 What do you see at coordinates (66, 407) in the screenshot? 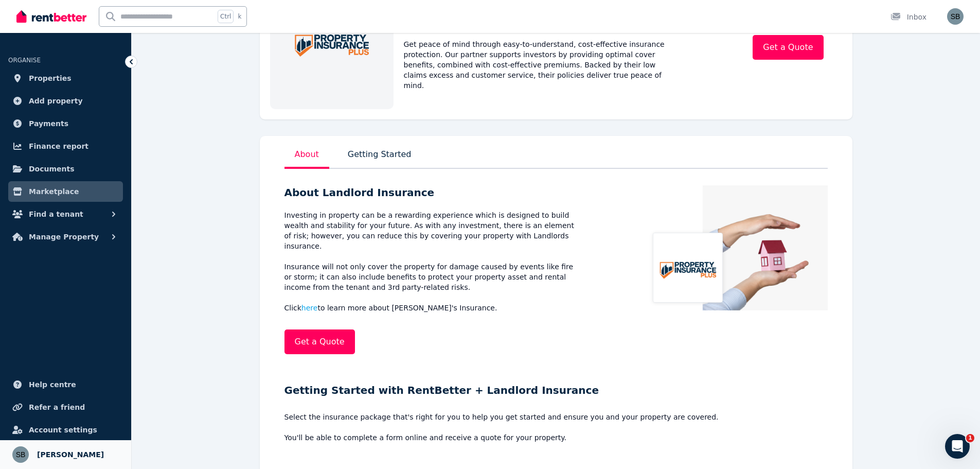
I see `a: Refer a friend` at bounding box center [66, 407].